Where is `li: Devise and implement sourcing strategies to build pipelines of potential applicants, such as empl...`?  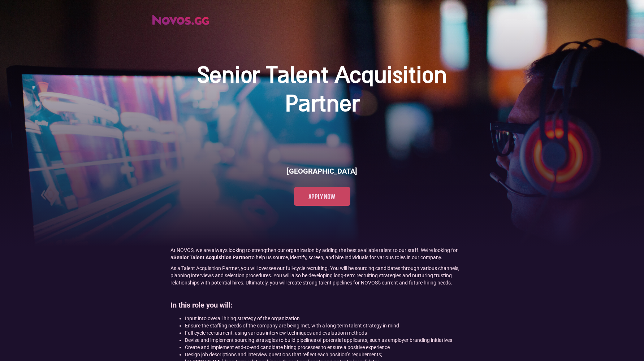
li: Devise and implement sourcing strategies to build pipelines of potential applicants, such as empl... is located at coordinates (329, 340).